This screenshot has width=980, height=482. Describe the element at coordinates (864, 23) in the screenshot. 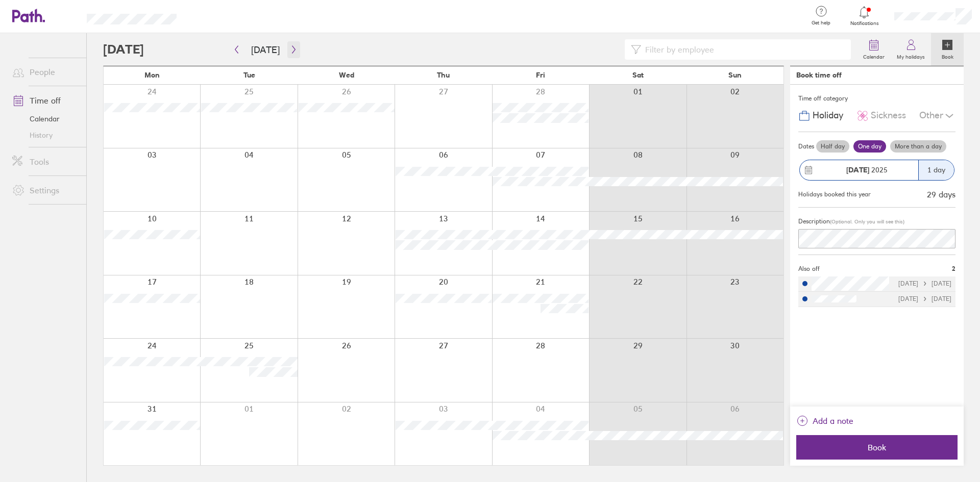

I see `span: Notifications` at that location.